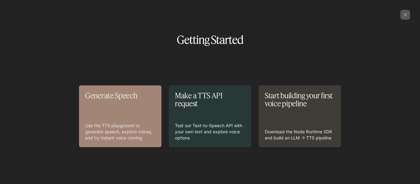  I want to click on p: Test our Text-to-Speech API with your own text and explore voice options, so click(210, 132).